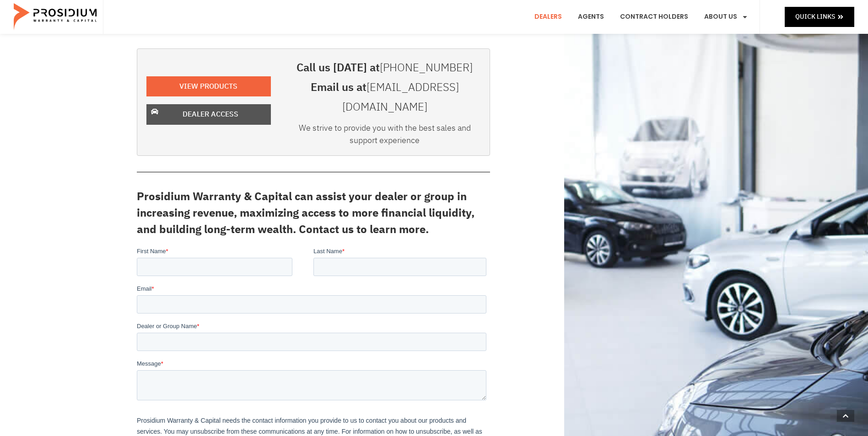 This screenshot has width=868, height=436. Describe the element at coordinates (210, 114) in the screenshot. I see `span: Dealer Access` at that location.